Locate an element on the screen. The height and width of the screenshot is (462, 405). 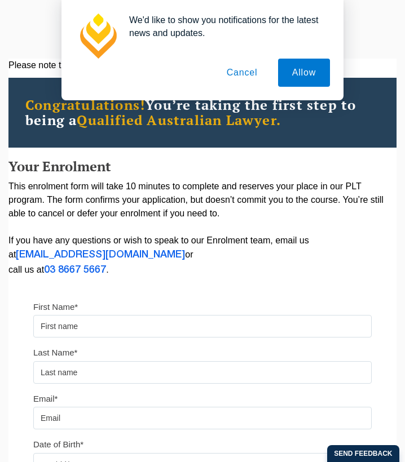
label: Email* is located at coordinates (45, 399).